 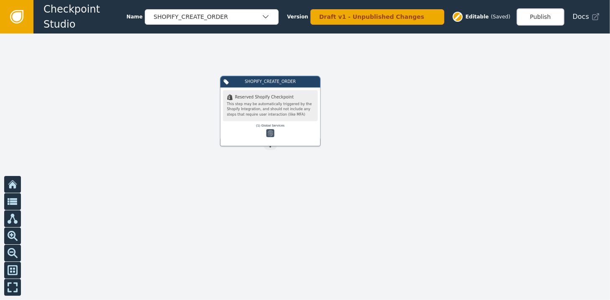 I want to click on span: Docs, so click(x=581, y=17).